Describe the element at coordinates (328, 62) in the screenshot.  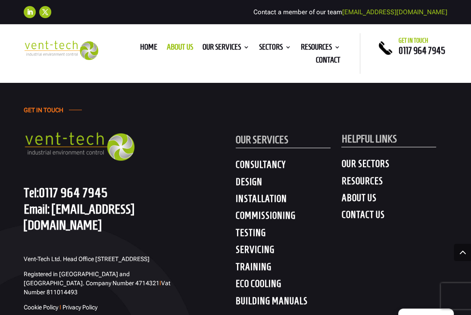
I see `a: Contact` at that location.